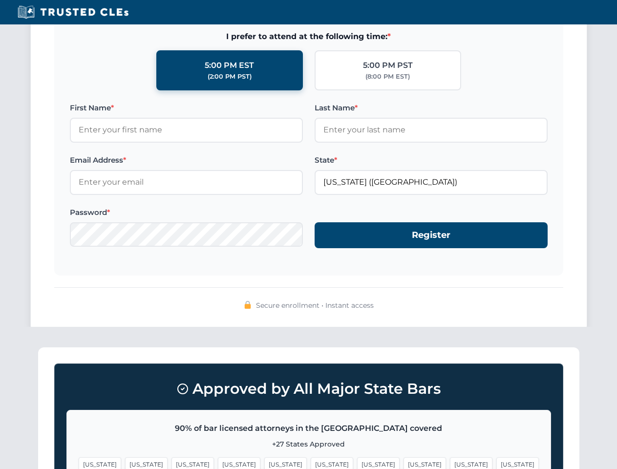 This screenshot has height=469, width=617. What do you see at coordinates (309, 444) in the screenshot?
I see `p: +27 States Approved` at bounding box center [309, 444].